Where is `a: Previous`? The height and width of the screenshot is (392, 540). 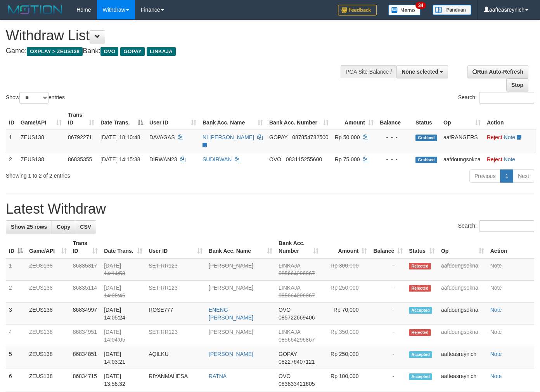 a: Previous is located at coordinates (485, 176).